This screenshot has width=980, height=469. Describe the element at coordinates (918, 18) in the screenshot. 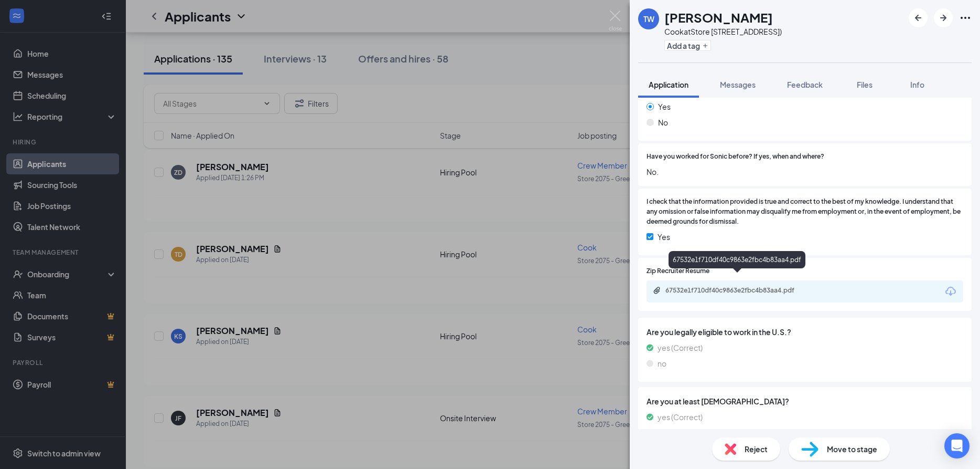

I see `button: ArrowLeftNew` at that location.